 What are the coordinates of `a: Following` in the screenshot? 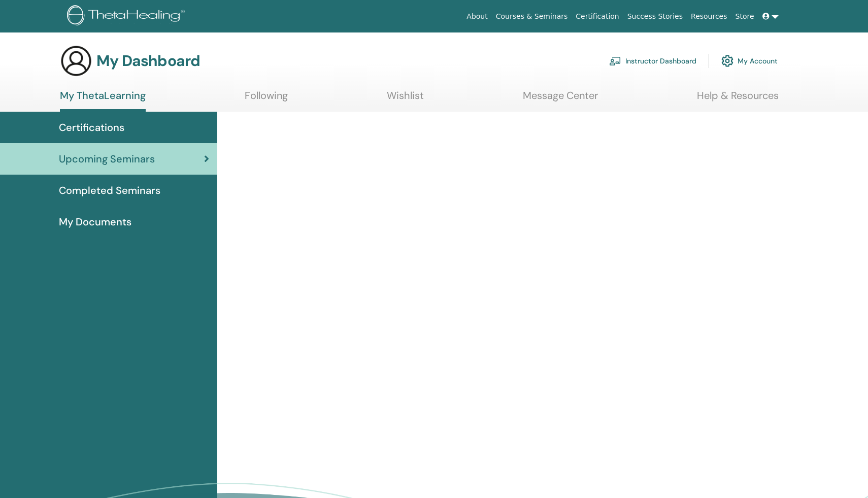 It's located at (266, 99).